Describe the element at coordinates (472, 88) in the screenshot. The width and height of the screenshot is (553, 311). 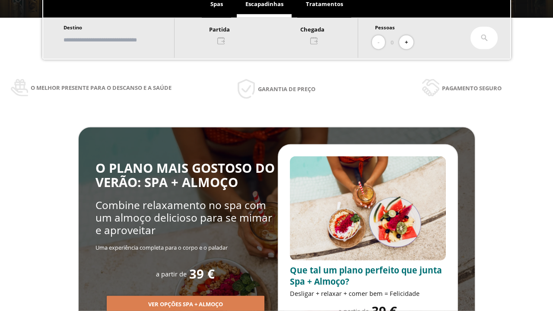
I see `span: Pagamento seguro` at that location.